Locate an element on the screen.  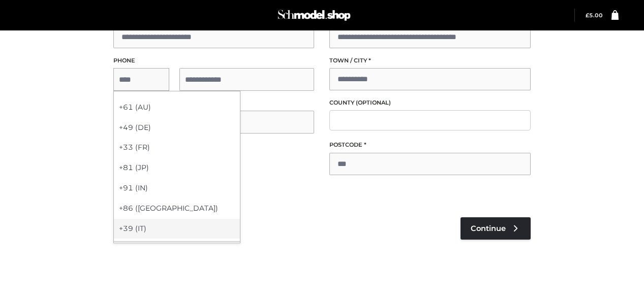
span: Continue is located at coordinates (488, 229).